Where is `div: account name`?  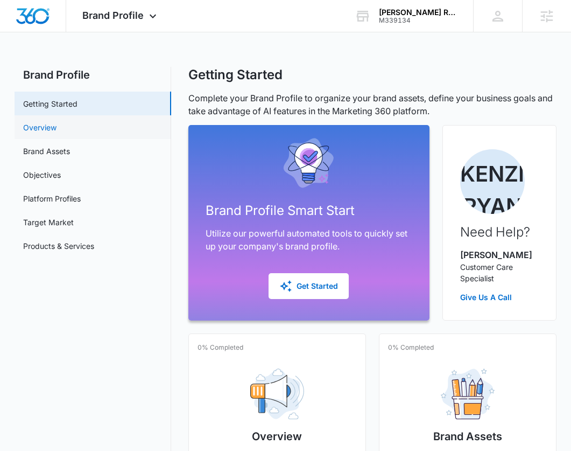 div: account name is located at coordinates (418, 12).